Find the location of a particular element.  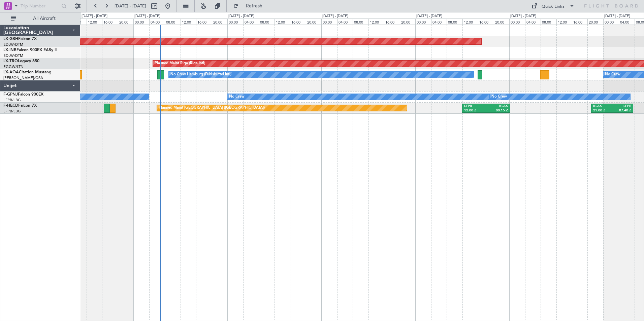

a: F-HECDFalcon 7X is located at coordinates (20, 105).